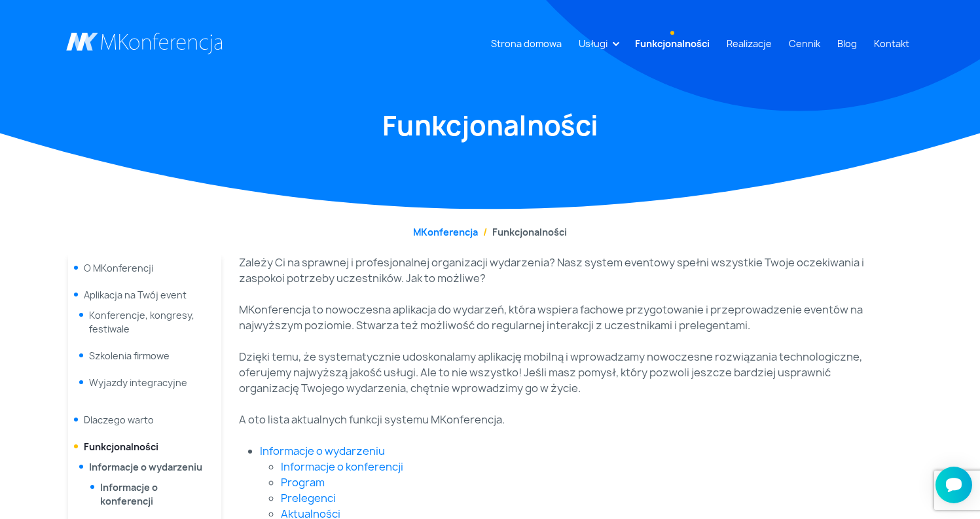 Image resolution: width=980 pixels, height=519 pixels. Describe the element at coordinates (118, 419) in the screenshot. I see `a: Dlaczego warto` at that location.